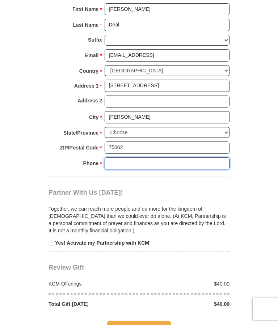 This screenshot has height=325, width=278. Describe the element at coordinates (92, 284) in the screenshot. I see `div: KCM Offerings` at that location.